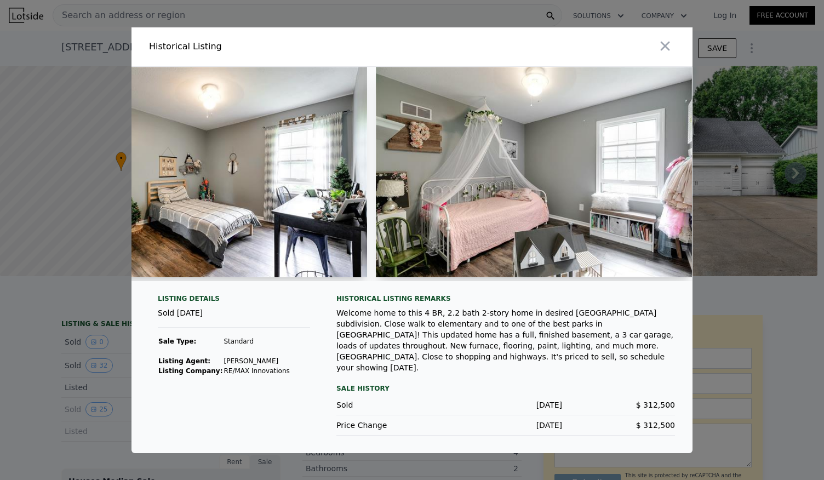 The width and height of the screenshot is (824, 480). What do you see at coordinates (506, 299) in the screenshot?
I see `div: Historical Listing remarks` at bounding box center [506, 299].